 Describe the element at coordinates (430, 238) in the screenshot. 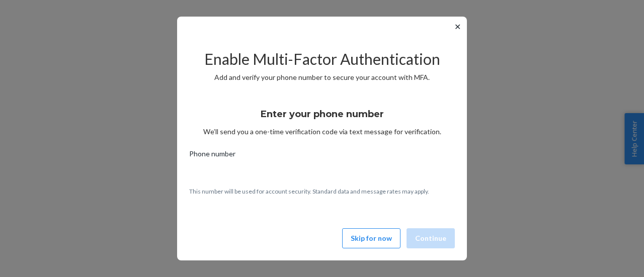

I see `button: Continue` at that location.